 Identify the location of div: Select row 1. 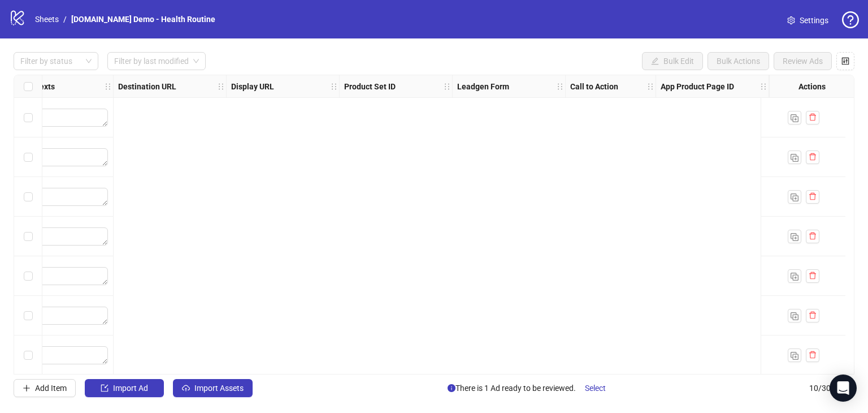
(29, 118).